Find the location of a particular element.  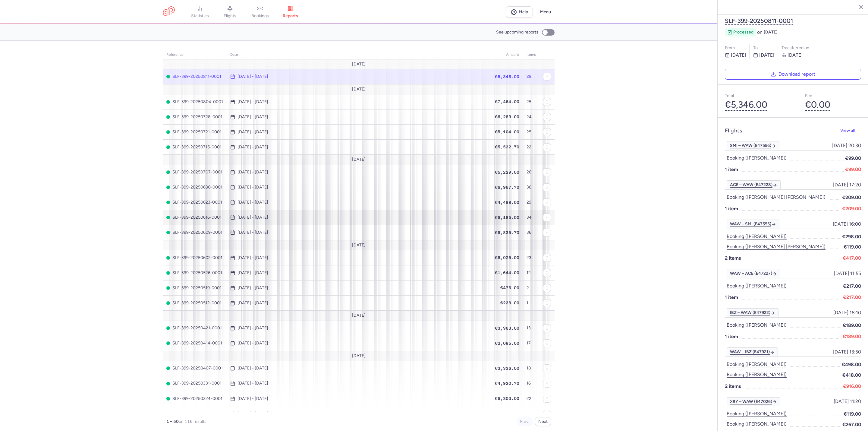

span: bookings is located at coordinates (260, 16).